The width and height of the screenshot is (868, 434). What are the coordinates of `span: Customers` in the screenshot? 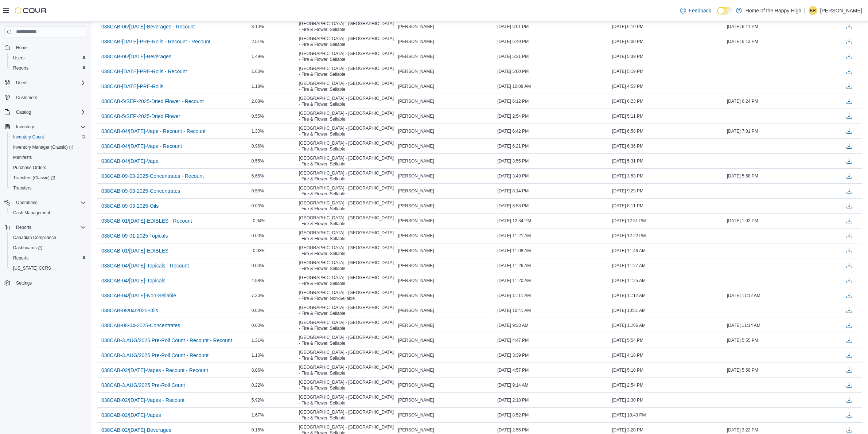 It's located at (50, 98).